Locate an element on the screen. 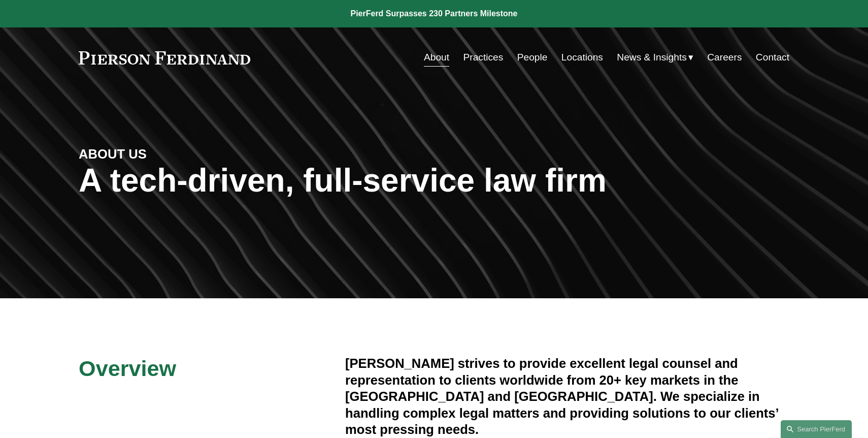  h1: A tech-driven, full-service law firm is located at coordinates (434, 180).